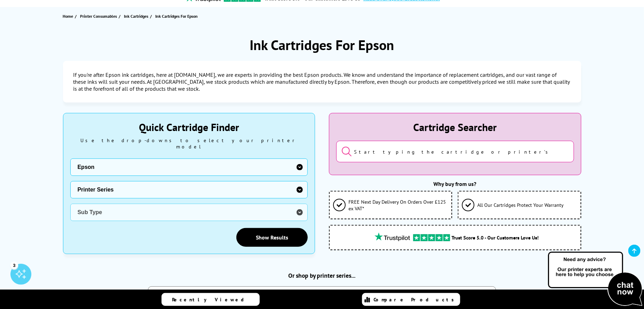  Describe the element at coordinates (272, 237) in the screenshot. I see `a: Show Results` at that location.